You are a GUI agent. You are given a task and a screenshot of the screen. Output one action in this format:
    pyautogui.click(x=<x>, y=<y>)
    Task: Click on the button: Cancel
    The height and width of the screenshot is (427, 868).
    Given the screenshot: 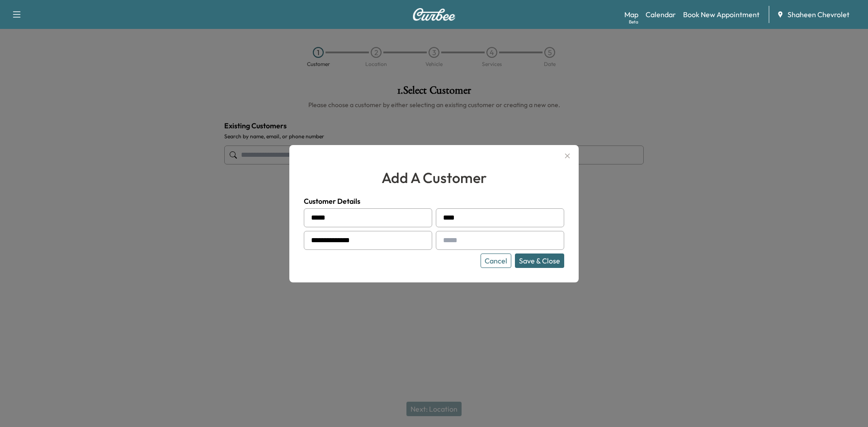 What is the action you would take?
    pyautogui.click(x=496, y=261)
    